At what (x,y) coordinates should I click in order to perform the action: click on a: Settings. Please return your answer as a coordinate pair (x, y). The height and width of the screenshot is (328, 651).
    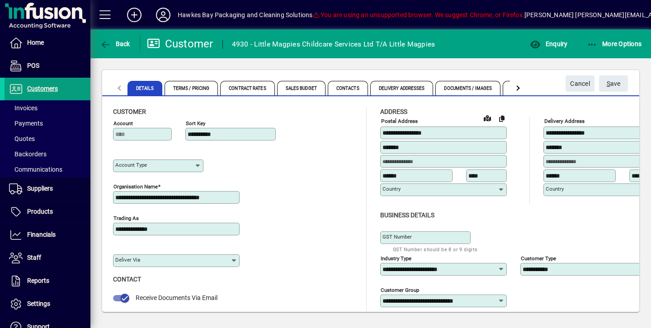
    Looking at the image, I should click on (47, 304).